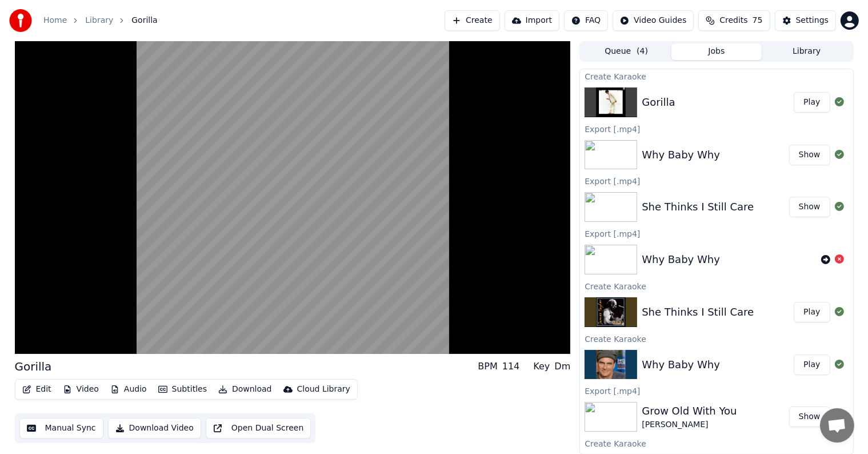 The width and height of the screenshot is (868, 454). What do you see at coordinates (511, 366) in the screenshot?
I see `div: 114` at bounding box center [511, 366].